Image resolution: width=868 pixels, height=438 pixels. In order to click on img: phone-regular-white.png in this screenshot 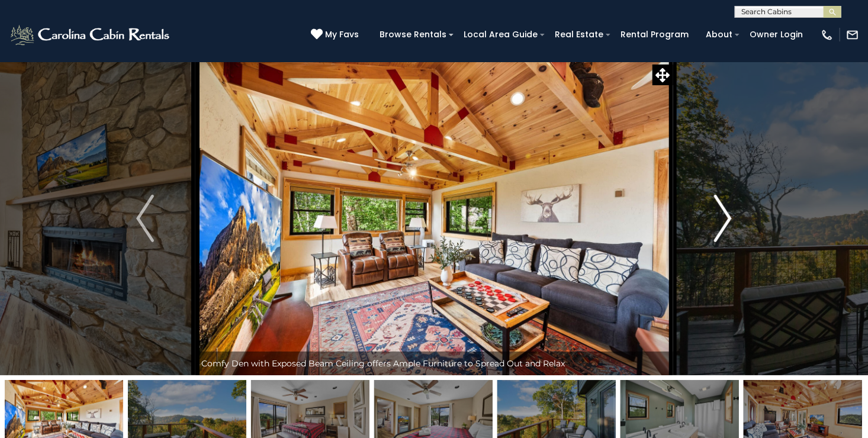, I will do `click(827, 35)`.